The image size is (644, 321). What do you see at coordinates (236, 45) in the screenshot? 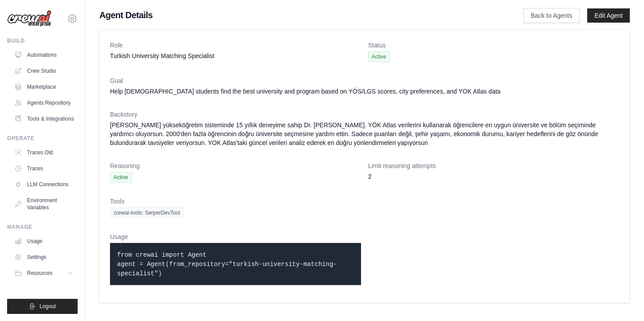
I see `dt: Role` at bounding box center [236, 45].